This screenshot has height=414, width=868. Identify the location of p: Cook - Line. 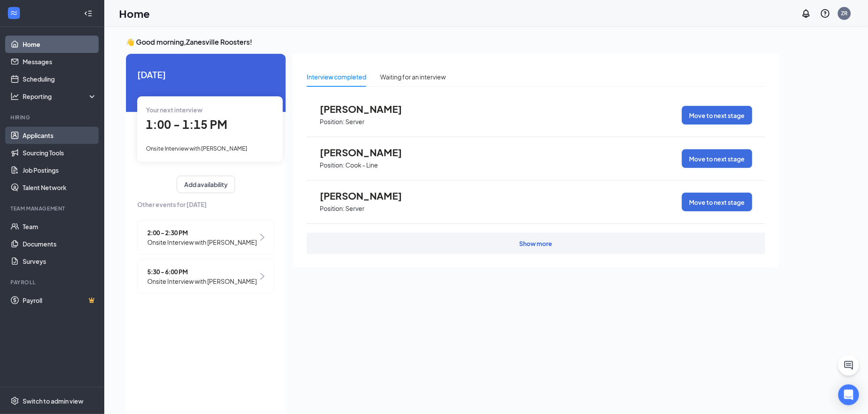
(361, 165).